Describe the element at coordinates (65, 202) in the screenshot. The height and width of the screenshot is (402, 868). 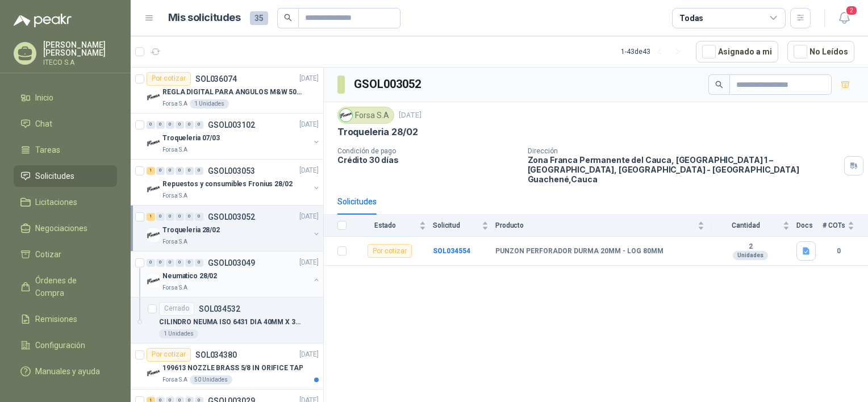
I see `a: Licitaciones` at that location.